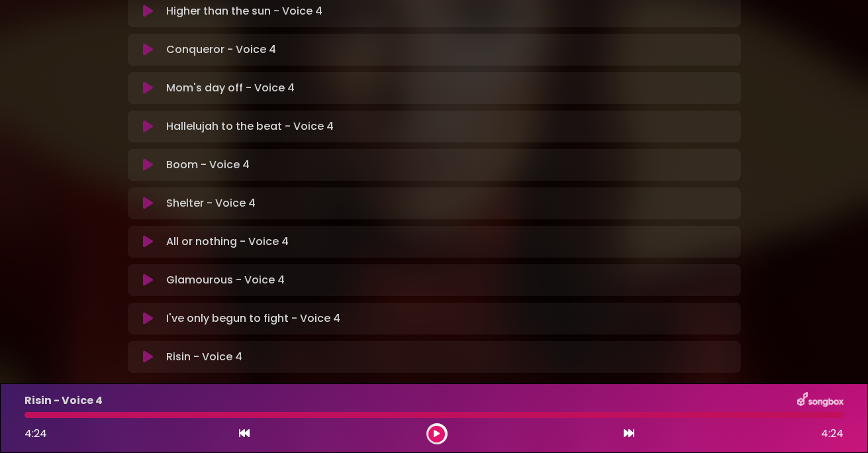 The width and height of the screenshot is (868, 453). I want to click on p: Glamourous - Voice 4, so click(225, 280).